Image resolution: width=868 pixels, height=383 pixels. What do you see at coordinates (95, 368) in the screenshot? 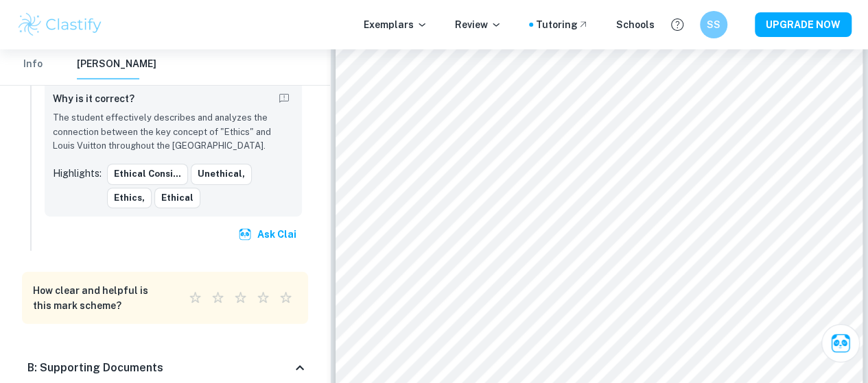
I see `h6: B: Supporting Documents` at bounding box center [95, 368].